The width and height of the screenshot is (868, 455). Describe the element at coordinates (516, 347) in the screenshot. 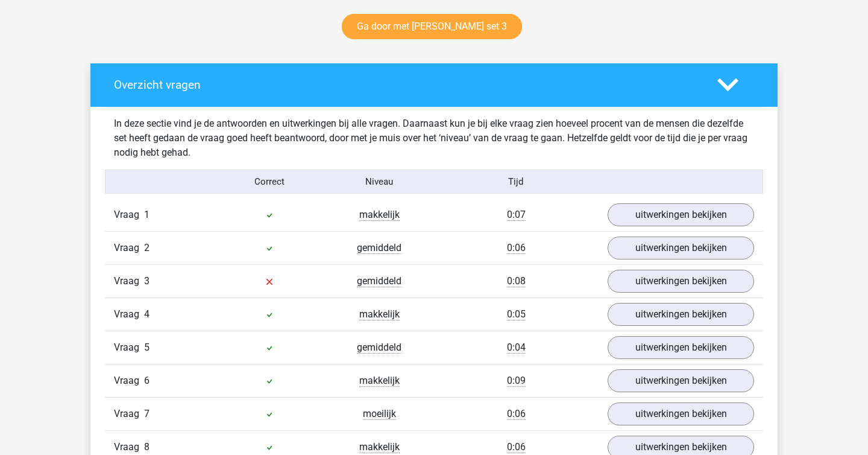

I see `span: 0:04` at that location.